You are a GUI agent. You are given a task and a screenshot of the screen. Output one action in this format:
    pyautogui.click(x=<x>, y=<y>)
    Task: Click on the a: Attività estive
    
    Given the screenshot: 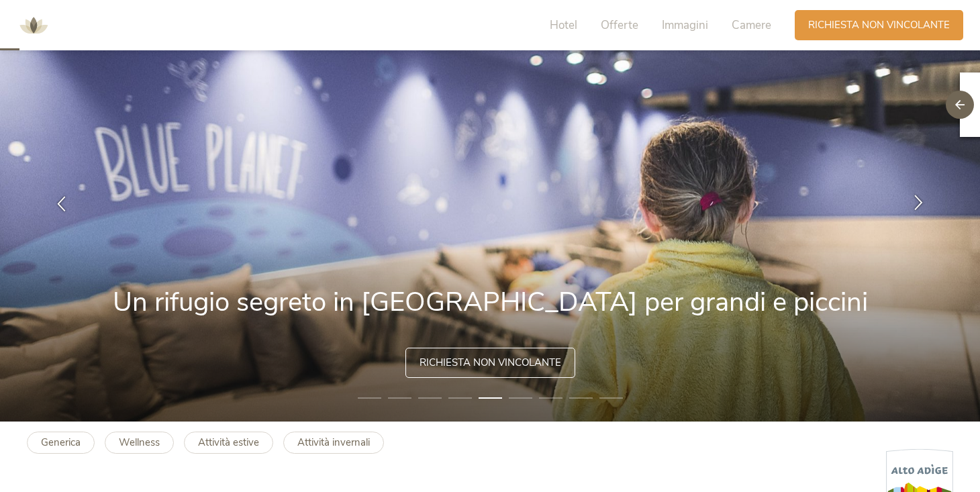 What is the action you would take?
    pyautogui.click(x=228, y=442)
    